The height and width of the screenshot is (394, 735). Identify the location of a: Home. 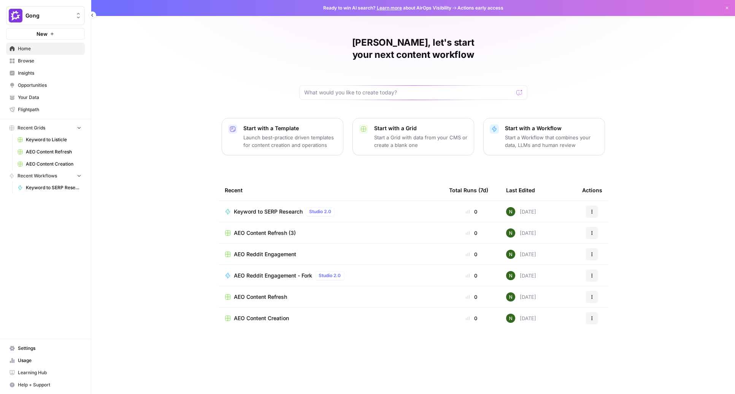
(45, 49).